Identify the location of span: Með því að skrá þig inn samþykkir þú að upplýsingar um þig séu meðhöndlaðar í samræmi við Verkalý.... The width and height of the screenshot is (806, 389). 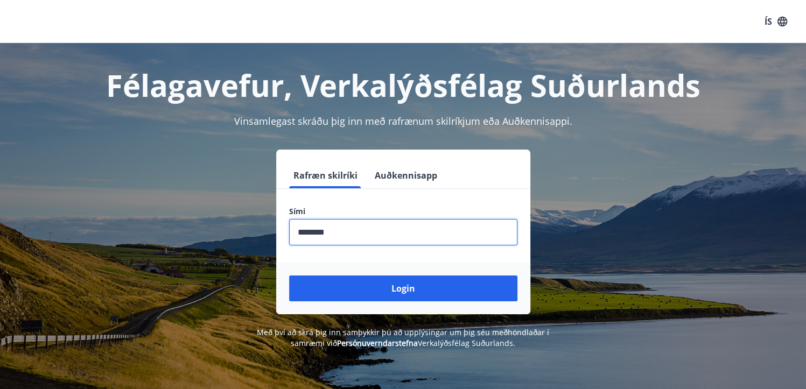
(403, 337).